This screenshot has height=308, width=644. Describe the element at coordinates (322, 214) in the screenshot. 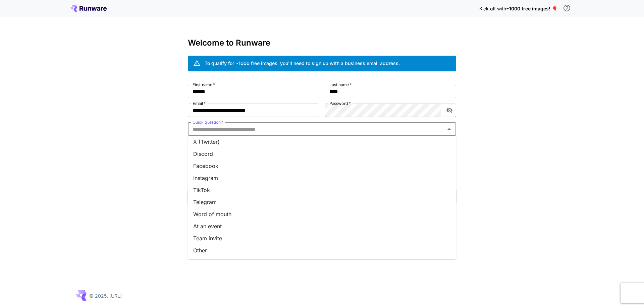

I see `li: Word of mouth` at that location.